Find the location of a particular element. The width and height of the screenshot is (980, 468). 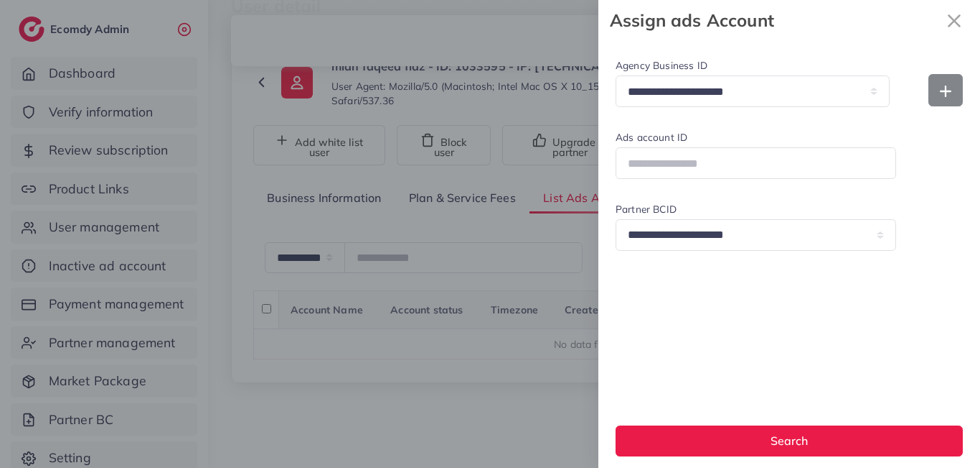

button: Search is located at coordinates (790, 440).